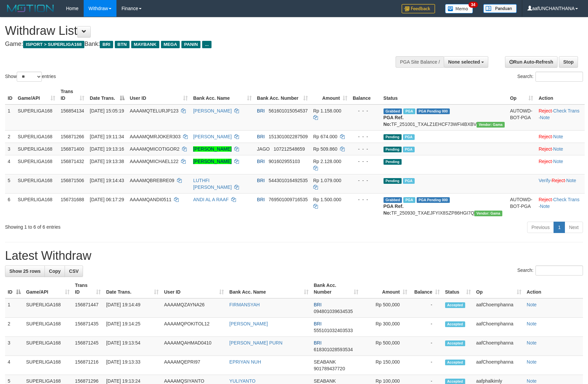  Describe the element at coordinates (444, 206) in the screenshot. I see `td: TF_250930_TXAEJFYIX8SZP86HGI7Q` at that location.